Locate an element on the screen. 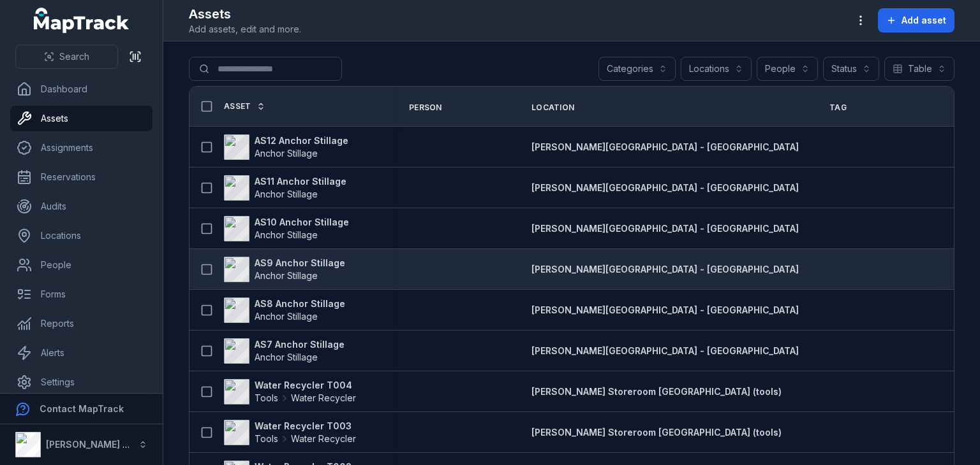 This screenshot has height=465, width=980. strong: AS12 Anchor Stillage is located at coordinates (301, 140).